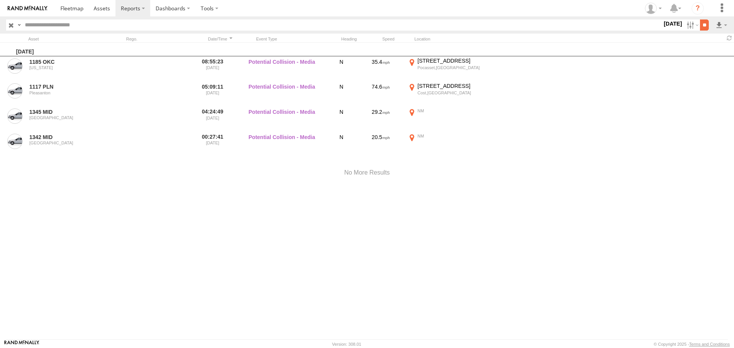  What do you see at coordinates (67, 112) in the screenshot?
I see `a: 1345 MID` at bounding box center [67, 112].